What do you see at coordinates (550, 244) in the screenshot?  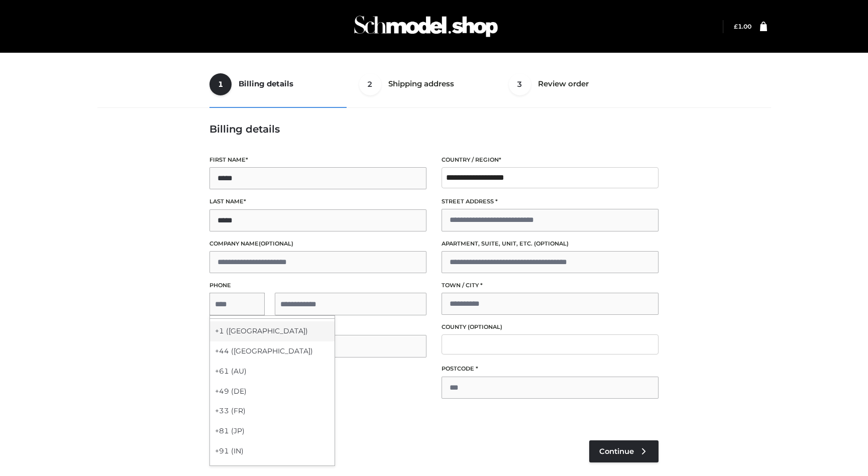 I see `label: Apartment, suite, unit, etc.` at bounding box center [550, 244].